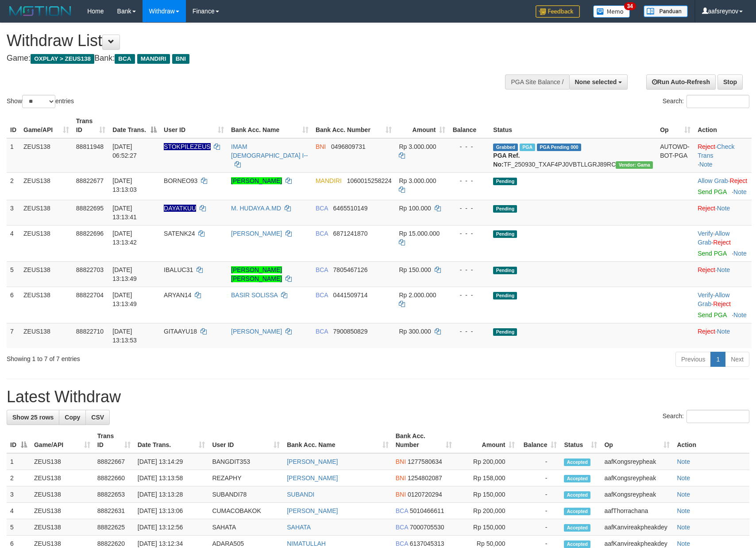 This screenshot has width=756, height=548. Describe the element at coordinates (737, 359) in the screenshot. I see `a: Next` at that location.